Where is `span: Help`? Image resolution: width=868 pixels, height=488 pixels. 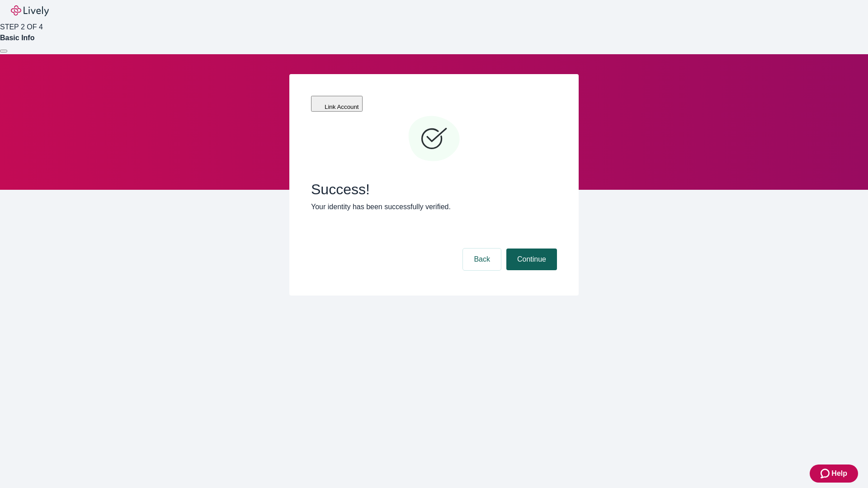 span: Help is located at coordinates (839, 474).